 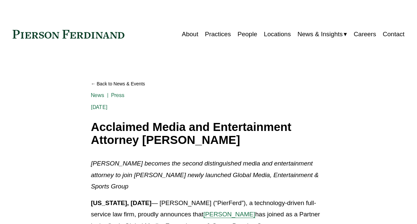 I want to click on a: Press, so click(x=118, y=95).